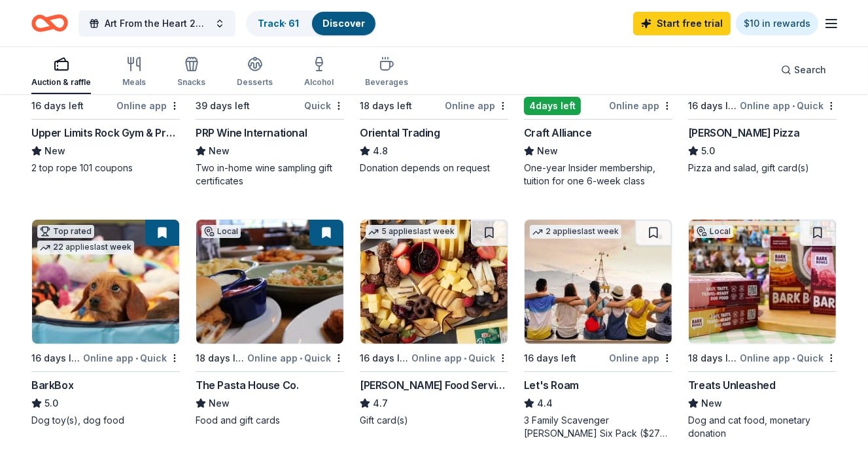 The height and width of the screenshot is (457, 868). I want to click on div: Upper Limits Rock Gym & Pro Shop, so click(105, 133).